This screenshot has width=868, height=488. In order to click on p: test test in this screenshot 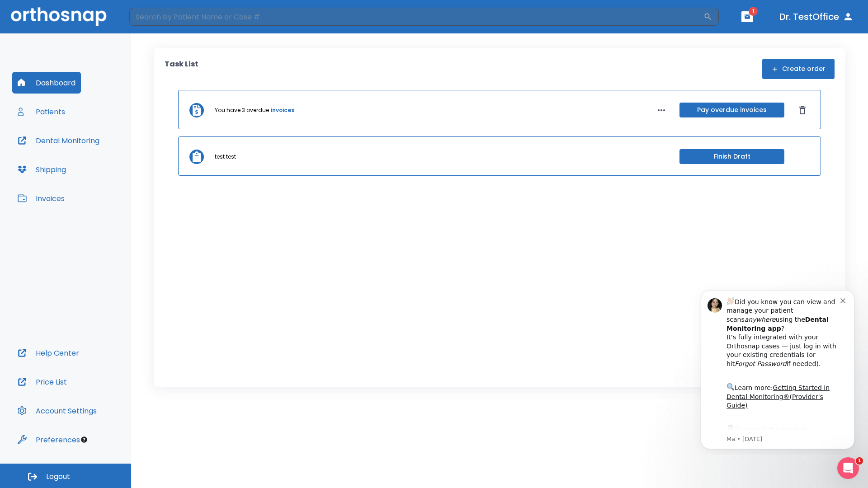, I will do `click(225, 157)`.